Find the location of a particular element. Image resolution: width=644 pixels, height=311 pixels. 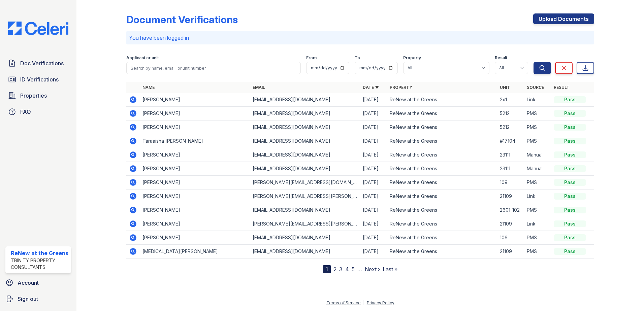

label: To is located at coordinates (357, 58).